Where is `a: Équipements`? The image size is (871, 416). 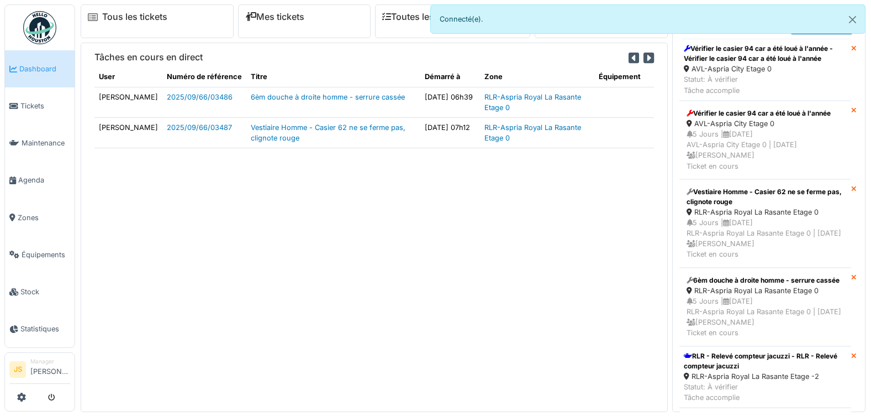
a: Équipements is located at coordinates (40, 254).